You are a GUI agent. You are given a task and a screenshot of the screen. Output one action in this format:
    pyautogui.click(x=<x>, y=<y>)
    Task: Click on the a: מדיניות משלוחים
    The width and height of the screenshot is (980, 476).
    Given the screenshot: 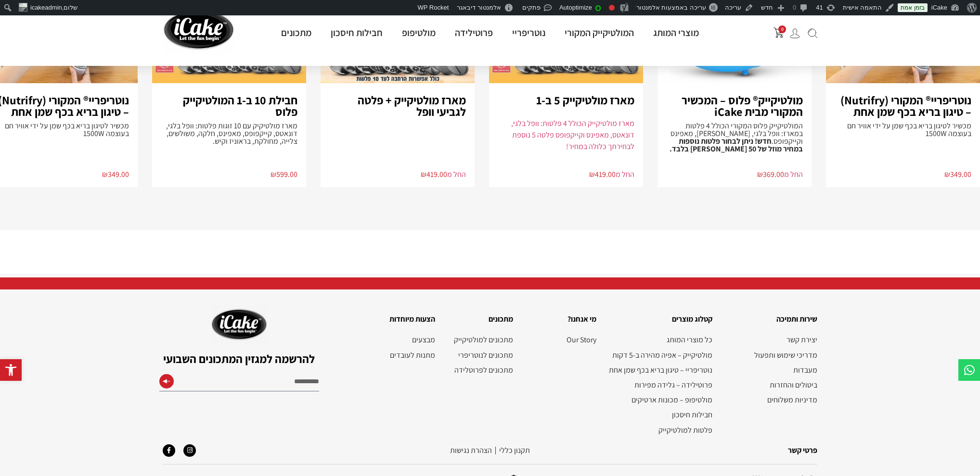 What is the action you would take?
    pyautogui.click(x=769, y=400)
    